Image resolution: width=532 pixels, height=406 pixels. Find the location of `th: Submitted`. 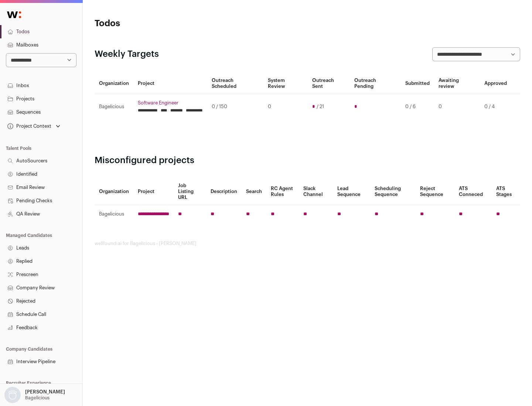

th: Submitted is located at coordinates (418, 84).